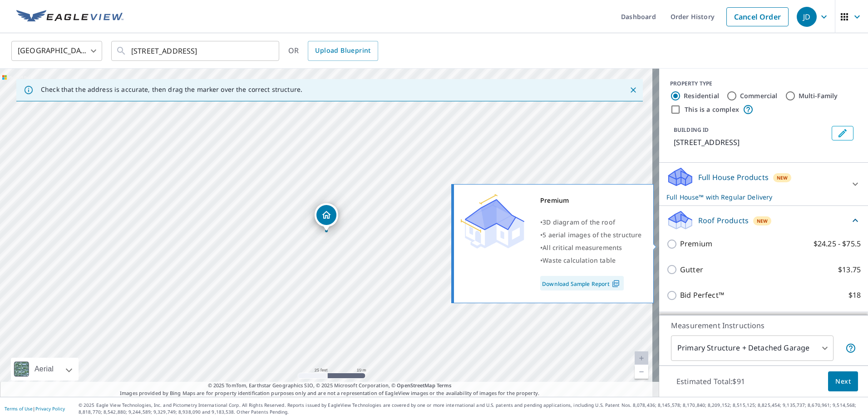 This screenshot has width=868, height=420. I want to click on img: Premium, so click(492, 221).